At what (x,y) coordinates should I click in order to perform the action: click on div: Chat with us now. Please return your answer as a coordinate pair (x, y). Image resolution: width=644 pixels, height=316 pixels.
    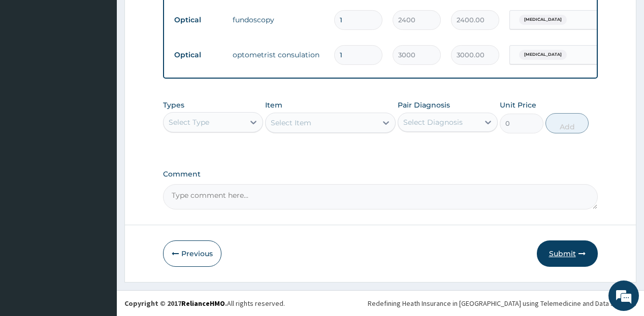
    Looking at the image, I should click on (112, 63).